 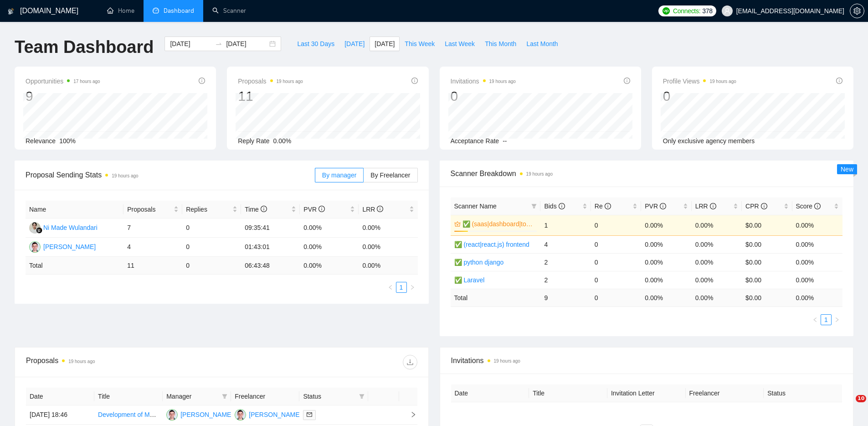 I want to click on button: setting, so click(x=857, y=11).